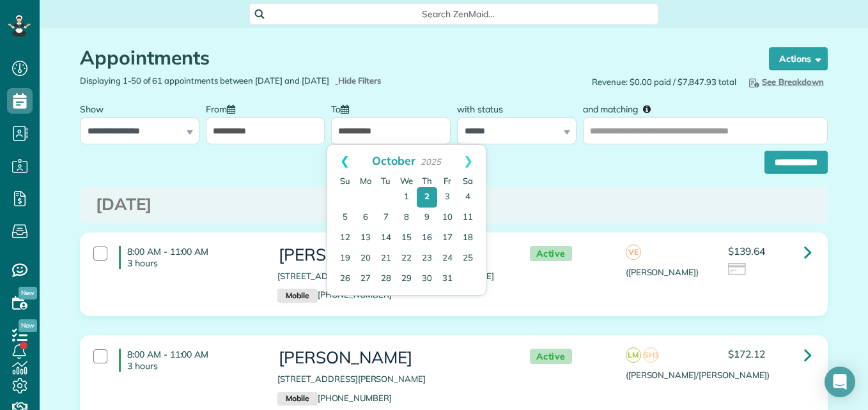 The image size is (868, 410). What do you see at coordinates (343, 108) in the screenshot?
I see `label: To` at bounding box center [343, 108].